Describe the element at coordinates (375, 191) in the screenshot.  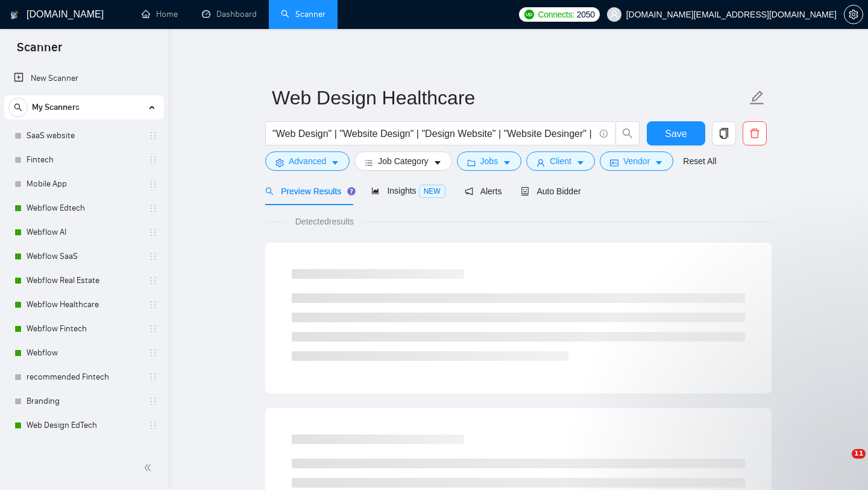
I see `span: area-chart` at that location.